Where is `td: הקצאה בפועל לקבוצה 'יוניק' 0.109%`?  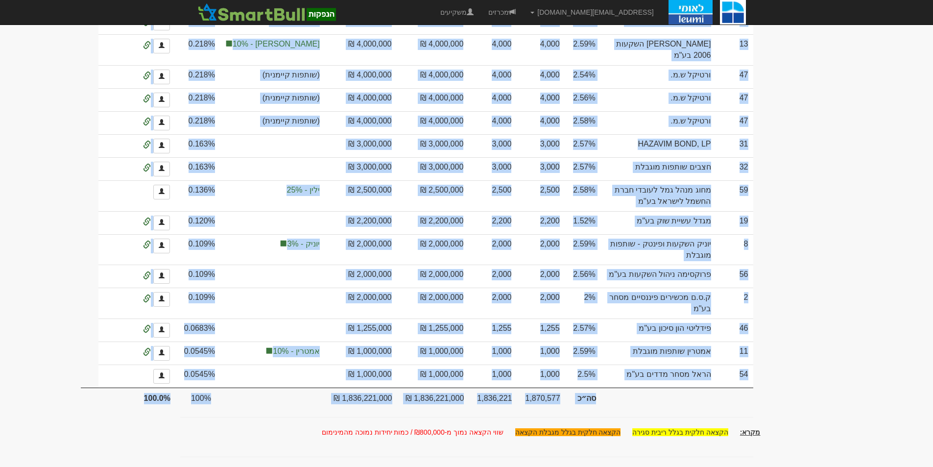 td: הקצאה בפועל לקבוצה 'יוניק' 0.109% is located at coordinates (272, 249).